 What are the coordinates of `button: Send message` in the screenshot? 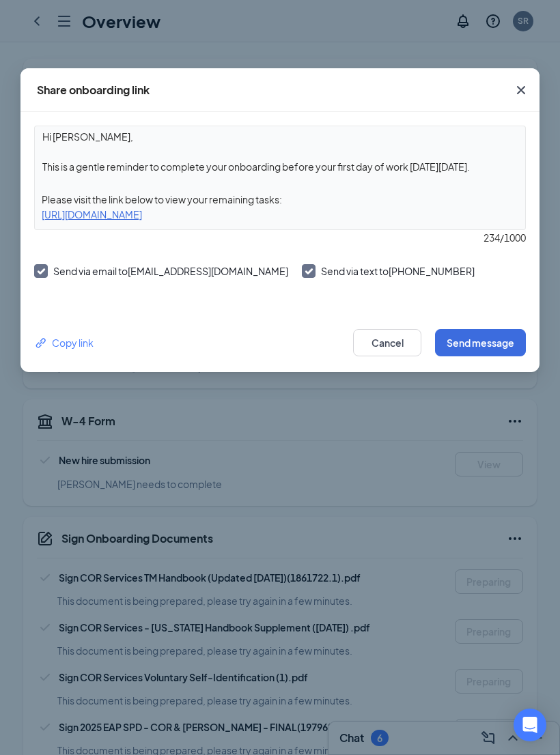 It's located at (480, 343).